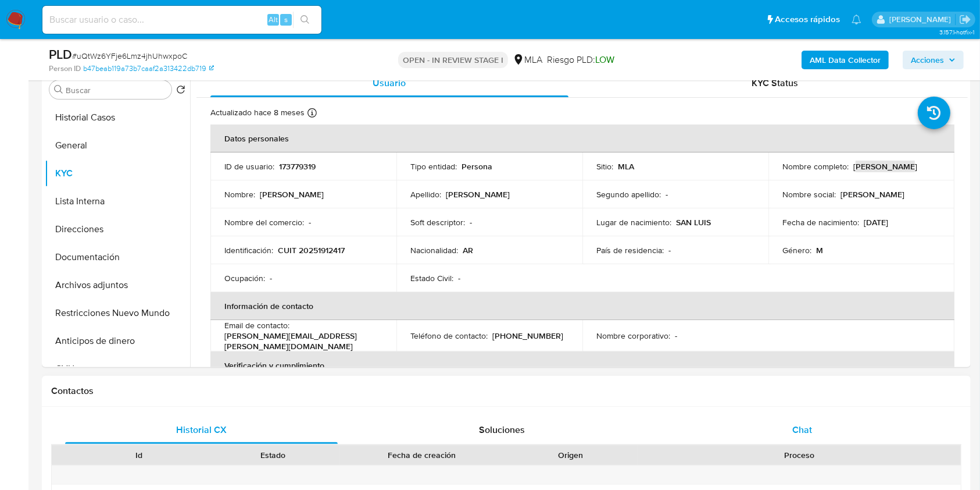  What do you see at coordinates (117, 369) in the screenshot?
I see `button: CVU` at bounding box center [117, 369].